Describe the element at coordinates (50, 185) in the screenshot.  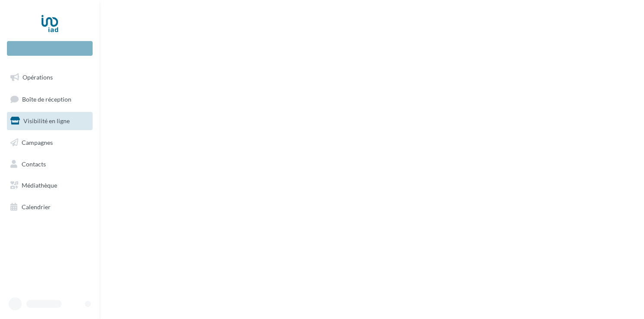
I see `a: Médiathèque` at that location.